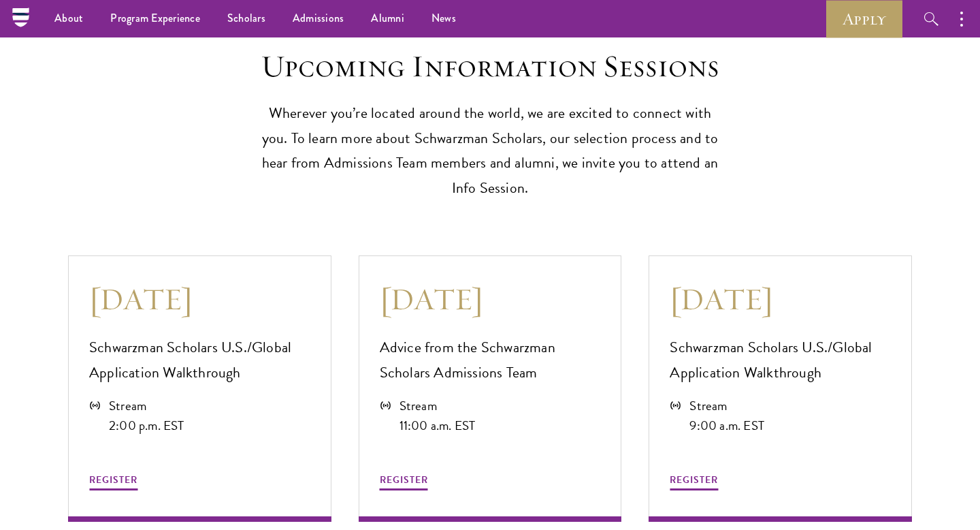 This screenshot has height=530, width=980. What do you see at coordinates (727, 425) in the screenshot?
I see `div: 9:00 a.m. EST` at bounding box center [727, 425].